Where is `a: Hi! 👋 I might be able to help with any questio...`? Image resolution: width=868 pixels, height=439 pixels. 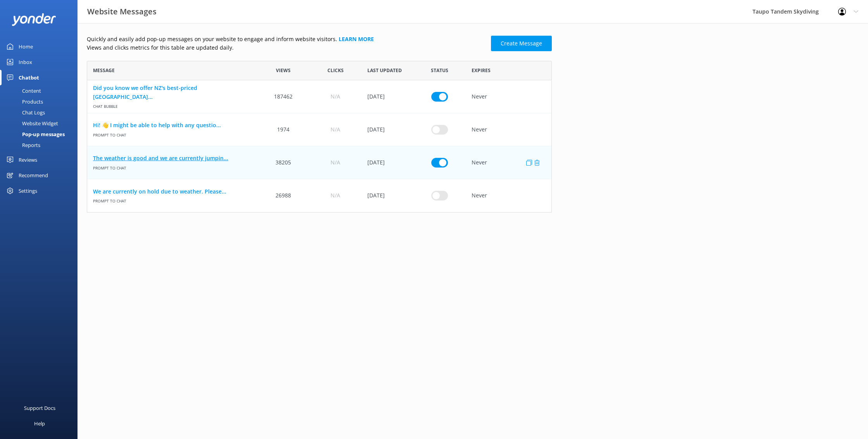 a: Hi! 👋 I might be able to help with any questio... is located at coordinates (172, 125).